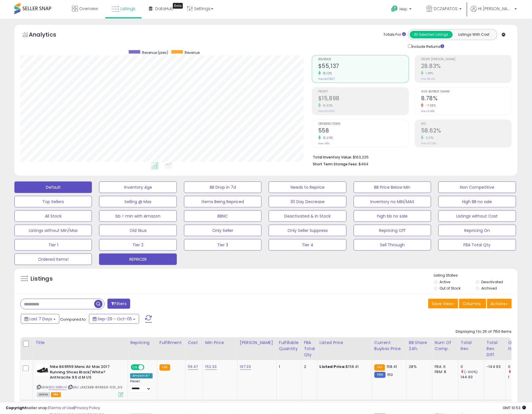  Describe the element at coordinates (88, 9) in the screenshot. I see `span: Overview` at that location.